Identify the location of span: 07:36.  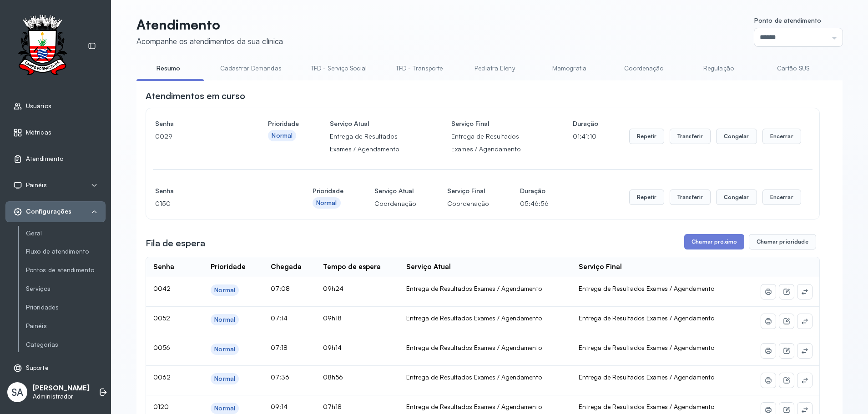
(280, 377).